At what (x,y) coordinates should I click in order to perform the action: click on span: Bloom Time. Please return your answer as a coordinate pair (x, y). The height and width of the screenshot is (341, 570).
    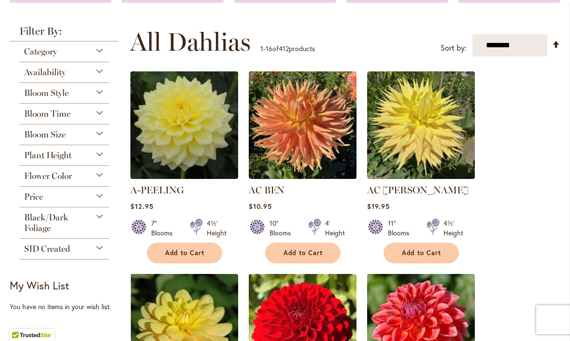
    Looking at the image, I should click on (47, 114).